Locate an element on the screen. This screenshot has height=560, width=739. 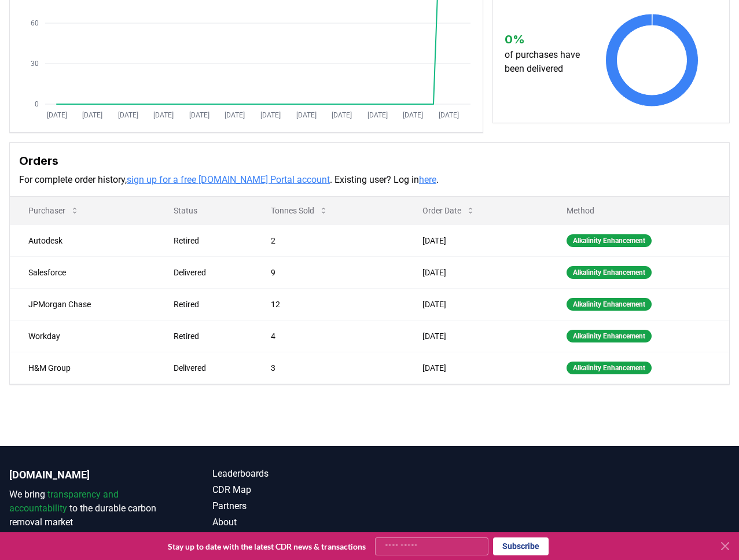
tspan: 0 is located at coordinates (37, 104).